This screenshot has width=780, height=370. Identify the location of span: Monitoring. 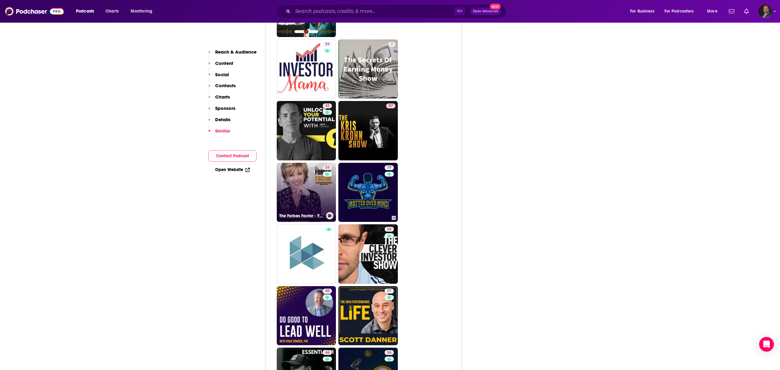
(141, 11).